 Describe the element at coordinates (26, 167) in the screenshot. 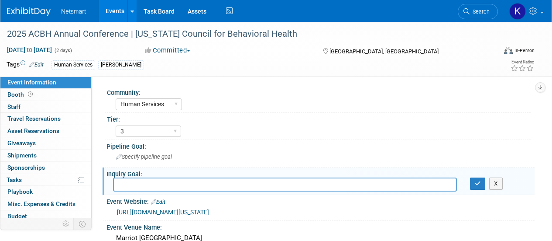

I see `span: Sponsorships` at that location.